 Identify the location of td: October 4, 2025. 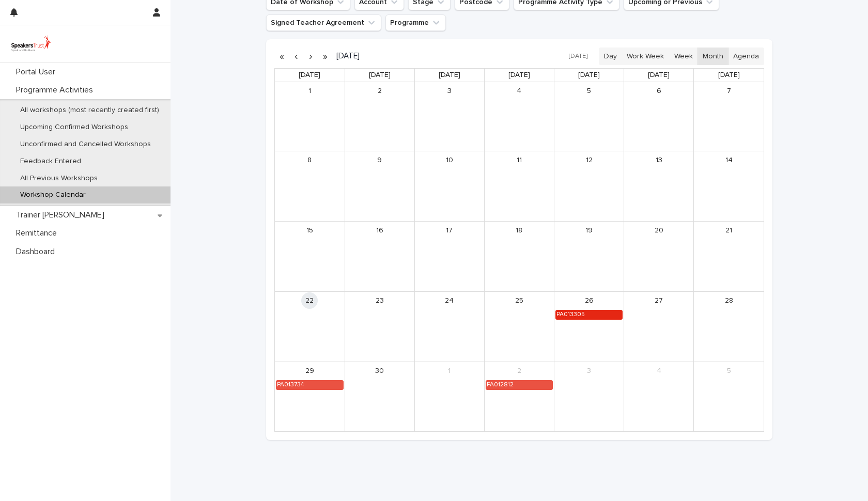
(659, 396).